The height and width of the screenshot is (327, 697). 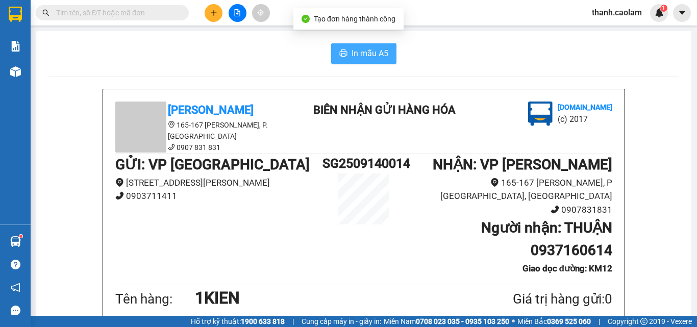 What do you see at coordinates (219, 196) in the screenshot?
I see `li: 0903711411` at bounding box center [219, 196].